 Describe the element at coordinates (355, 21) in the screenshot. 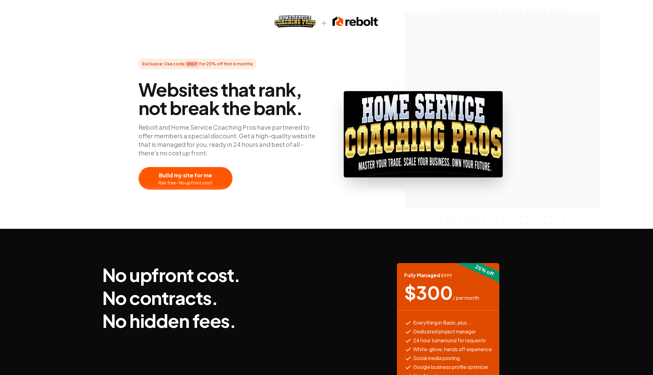

I see `img: Rebolt logo` at that location.